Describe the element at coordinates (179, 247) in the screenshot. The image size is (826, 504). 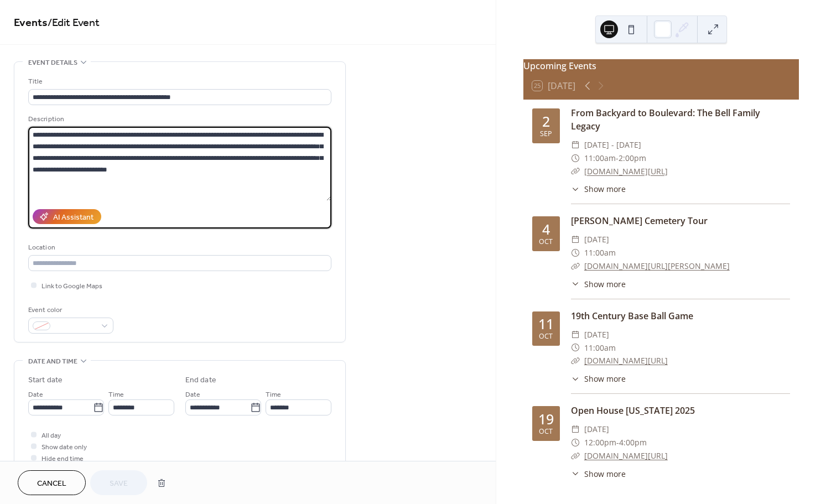
I see `div: Location` at that location.